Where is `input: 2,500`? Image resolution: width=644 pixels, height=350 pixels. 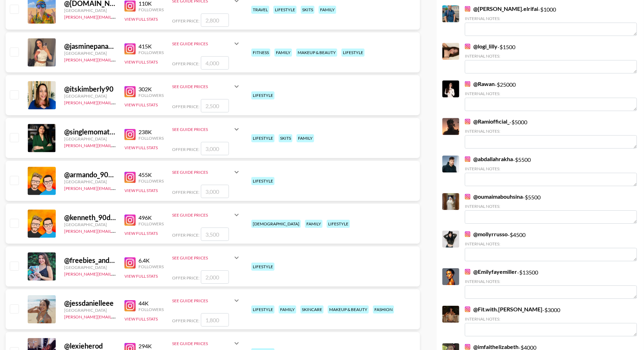 input: 2,500 is located at coordinates (215, 106).